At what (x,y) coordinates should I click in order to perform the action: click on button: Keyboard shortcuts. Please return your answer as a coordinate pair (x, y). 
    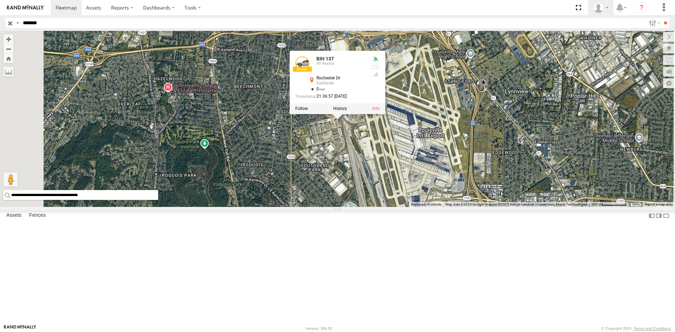
    Looking at the image, I should click on (426, 205).